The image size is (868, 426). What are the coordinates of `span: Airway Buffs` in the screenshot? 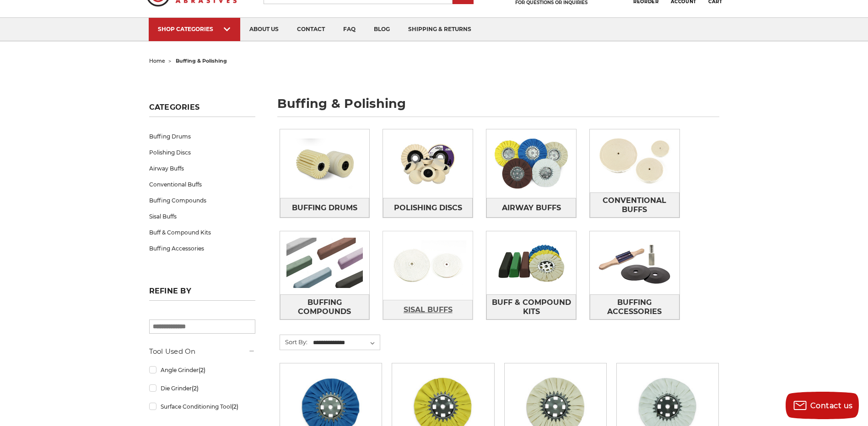 It's located at (531, 208).